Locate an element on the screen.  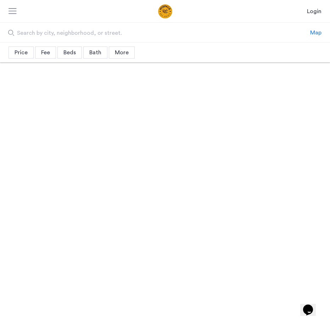
span: Search by city, neighborhood, or street. is located at coordinates (141, 33).